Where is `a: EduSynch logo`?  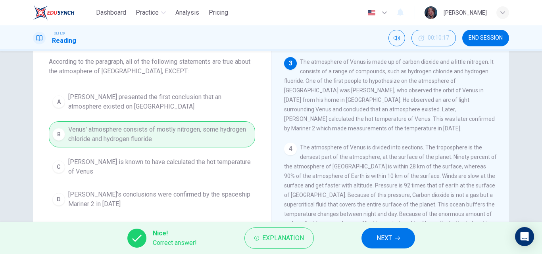 a: EduSynch logo is located at coordinates (63, 13).